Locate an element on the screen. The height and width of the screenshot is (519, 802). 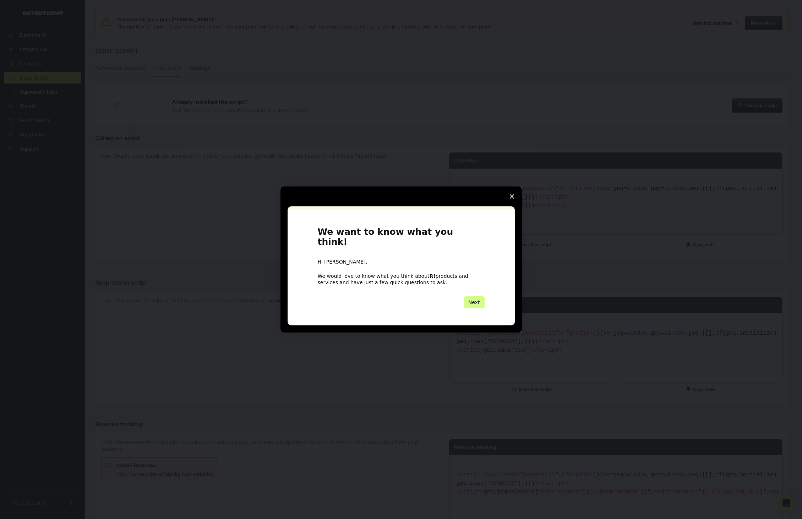
button: Next is located at coordinates (474, 302).